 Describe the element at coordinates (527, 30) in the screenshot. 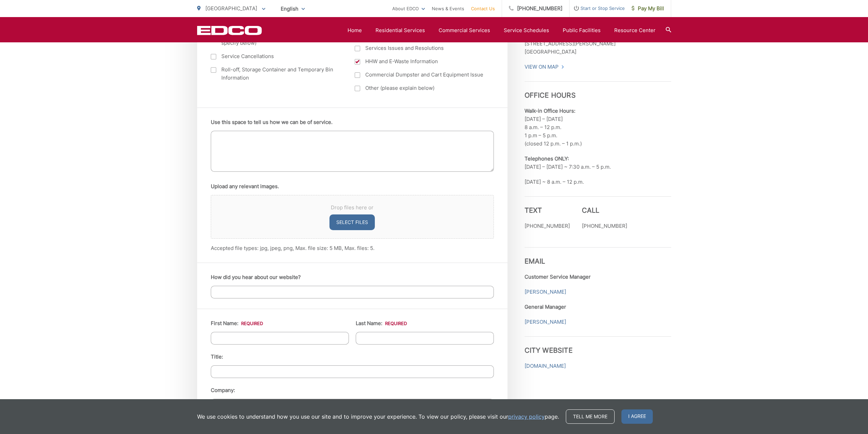

I see `a: Service Schedules` at that location.